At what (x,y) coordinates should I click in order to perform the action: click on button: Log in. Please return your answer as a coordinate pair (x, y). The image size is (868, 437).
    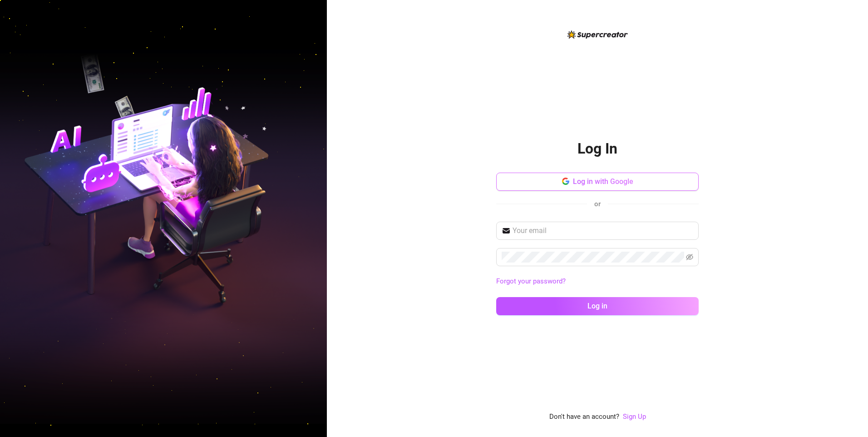
    Looking at the image, I should click on (598, 306).